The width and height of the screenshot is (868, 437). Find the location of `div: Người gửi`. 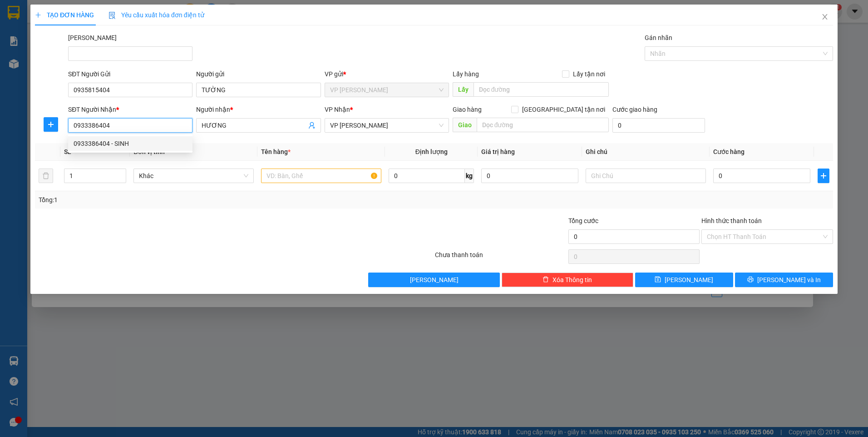

div: Người gửi is located at coordinates (258, 74).